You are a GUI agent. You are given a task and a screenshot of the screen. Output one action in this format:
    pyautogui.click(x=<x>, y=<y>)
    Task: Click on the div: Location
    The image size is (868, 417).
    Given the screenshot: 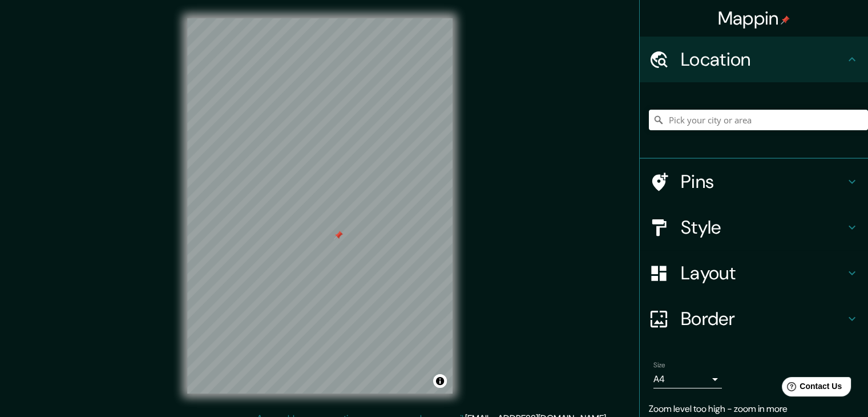 What is the action you would take?
    pyautogui.click(x=754, y=59)
    